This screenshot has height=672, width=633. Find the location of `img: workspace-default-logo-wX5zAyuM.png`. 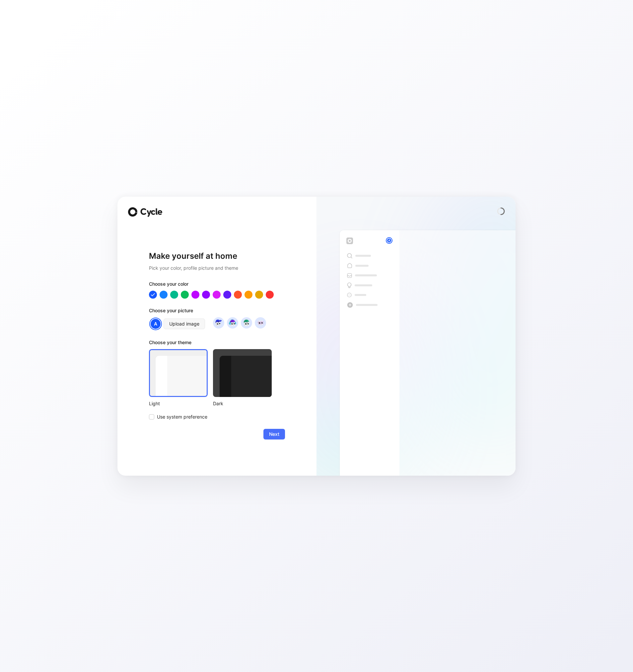

img: workspace-default-logo-wX5zAyuM.png is located at coordinates (350, 241).